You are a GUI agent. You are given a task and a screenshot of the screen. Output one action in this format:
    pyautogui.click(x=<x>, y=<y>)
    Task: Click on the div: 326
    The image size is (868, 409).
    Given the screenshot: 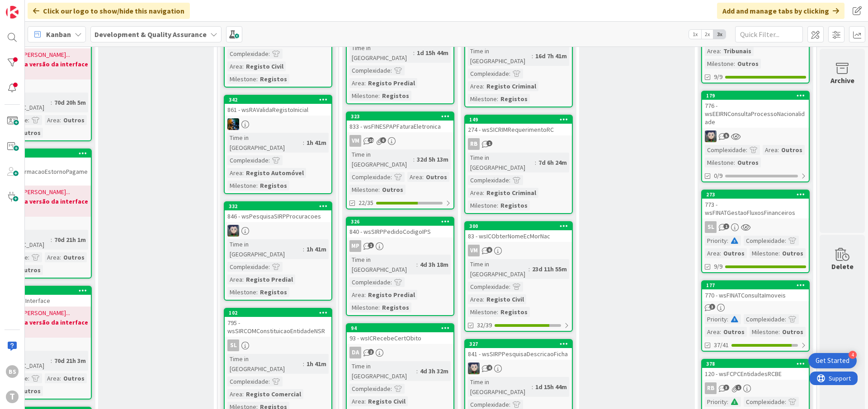 What is the action you would take?
    pyautogui.click(x=400, y=222)
    